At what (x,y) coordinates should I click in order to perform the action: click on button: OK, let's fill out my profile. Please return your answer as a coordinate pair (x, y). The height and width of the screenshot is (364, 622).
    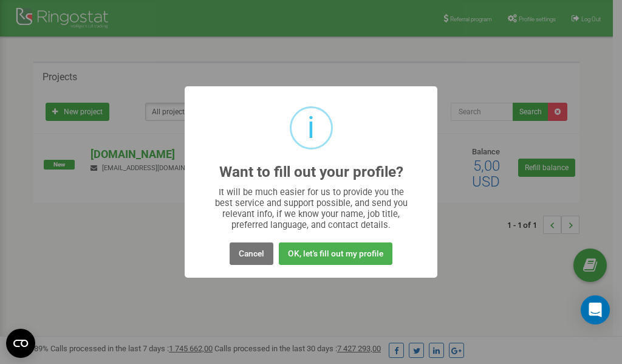
    Looking at the image, I should click on (335, 253).